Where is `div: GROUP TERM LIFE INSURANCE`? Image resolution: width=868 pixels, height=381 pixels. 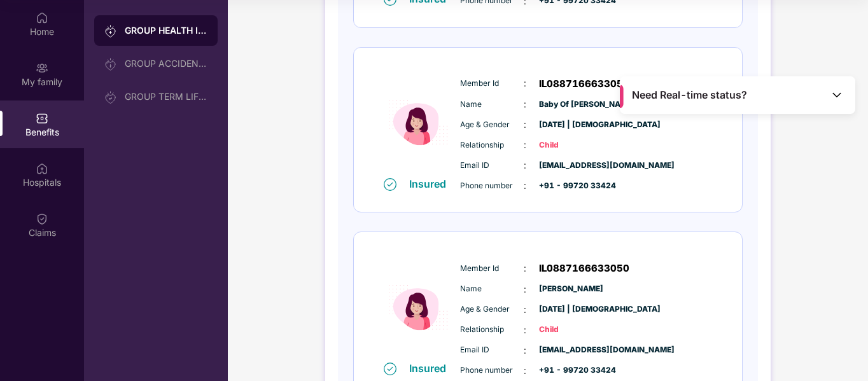 div: GROUP TERM LIFE INSURANCE is located at coordinates (166, 96).